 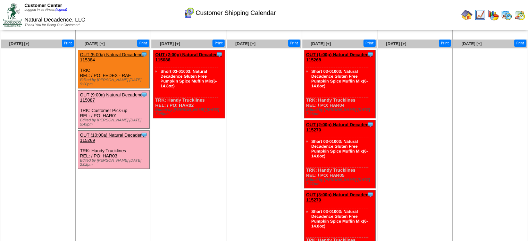 What do you see at coordinates (114, 110) in the screenshot?
I see `div: TRK: Customer Pick-up REL: / PO: HAR01` at bounding box center [114, 110].